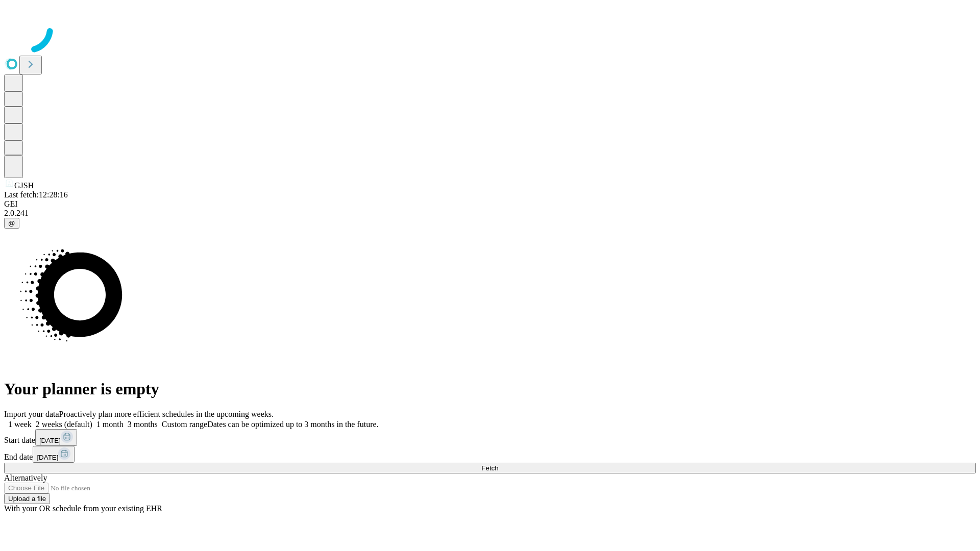 This screenshot has width=980, height=551. What do you see at coordinates (36, 195) in the screenshot?
I see `span: Last fetch: 12:28:16` at bounding box center [36, 195].